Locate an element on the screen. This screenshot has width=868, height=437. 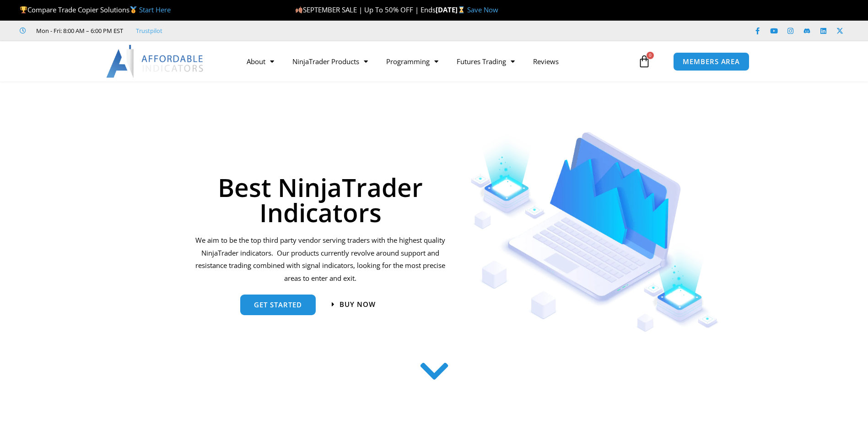
span: Buy now is located at coordinates (358, 304).